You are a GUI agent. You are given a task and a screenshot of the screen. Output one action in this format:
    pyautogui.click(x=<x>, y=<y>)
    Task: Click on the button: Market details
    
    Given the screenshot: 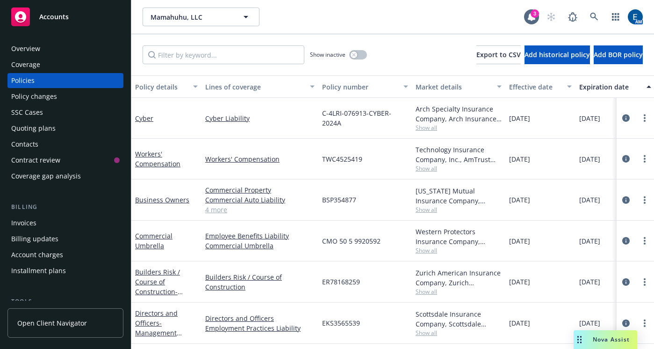 What is the action you would take?
    pyautogui.click(x=459, y=87)
    